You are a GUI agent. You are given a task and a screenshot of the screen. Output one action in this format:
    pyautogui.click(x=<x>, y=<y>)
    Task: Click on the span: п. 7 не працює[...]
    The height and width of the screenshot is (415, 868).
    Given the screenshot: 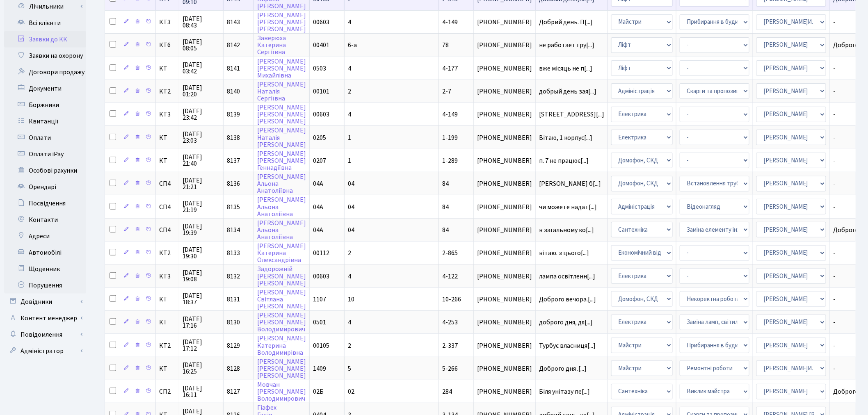 What is the action you would take?
    pyautogui.click(x=563, y=161)
    